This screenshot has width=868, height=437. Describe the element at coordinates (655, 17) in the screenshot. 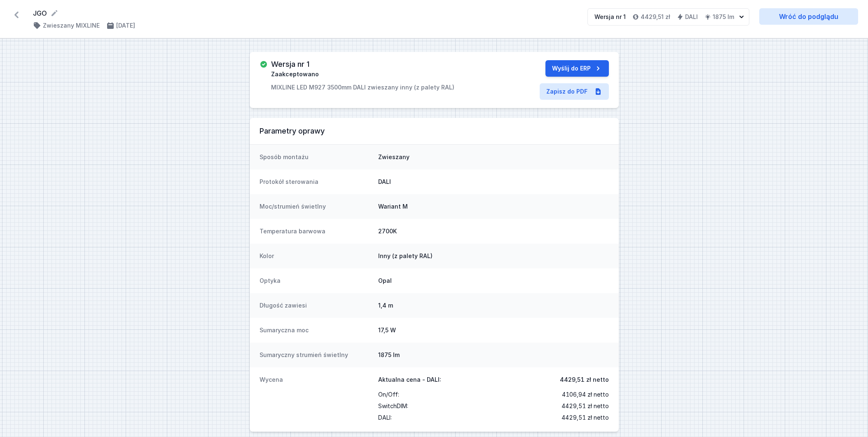

I see `h4: 4429,51 zł` at that location.